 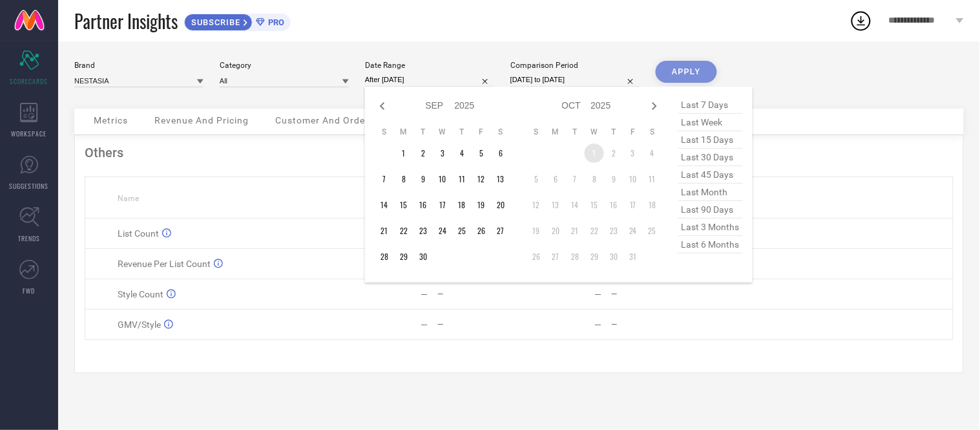 I want to click on td: Sun Sep 07 2025, so click(x=384, y=179).